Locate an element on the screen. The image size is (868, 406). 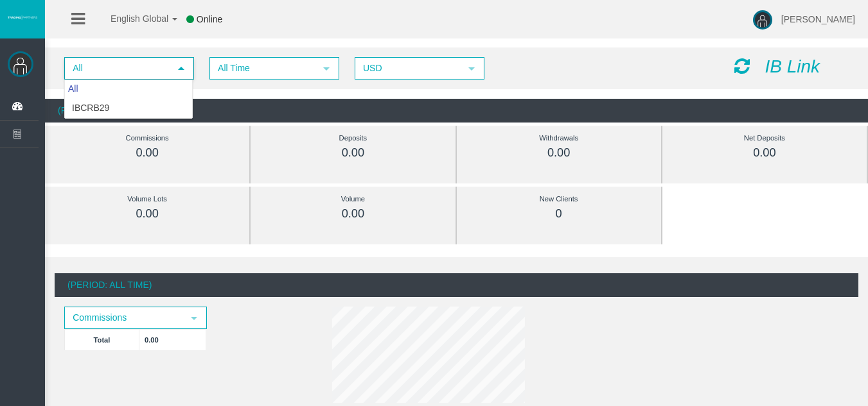
span: English Global is located at coordinates (131, 19).